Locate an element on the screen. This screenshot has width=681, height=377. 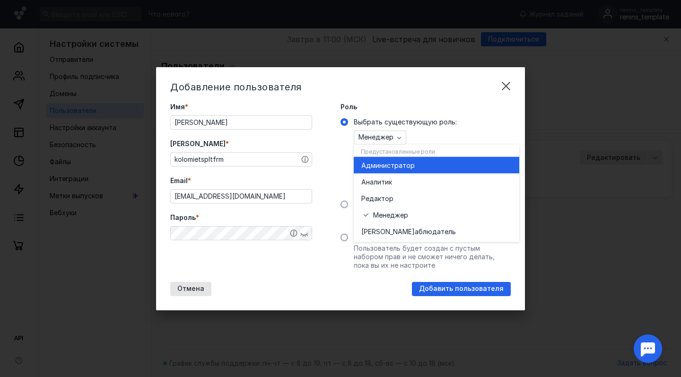
span: Редакт is located at coordinates (373, 198).